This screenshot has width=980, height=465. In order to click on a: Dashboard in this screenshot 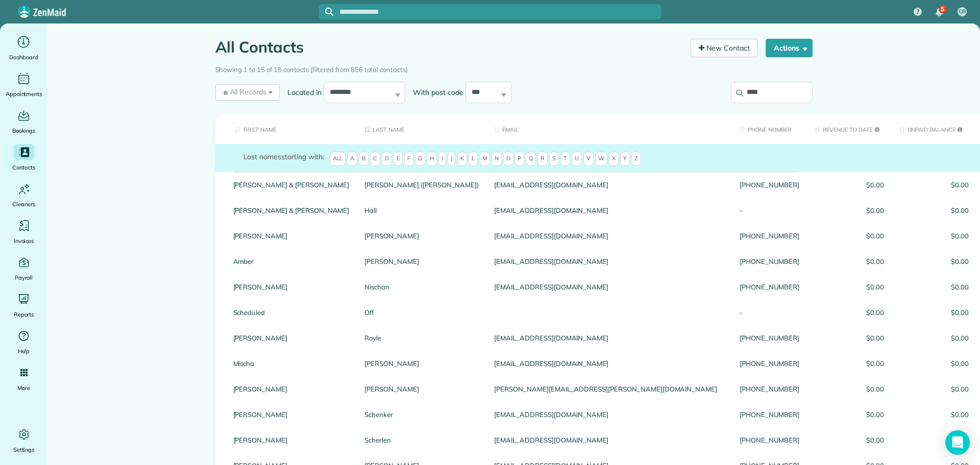, I will do `click(24, 48)`.